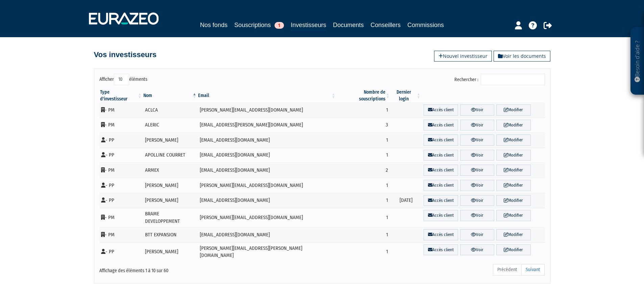 This screenshot has height=308, width=644. I want to click on select: Afficheréléments, so click(121, 79).